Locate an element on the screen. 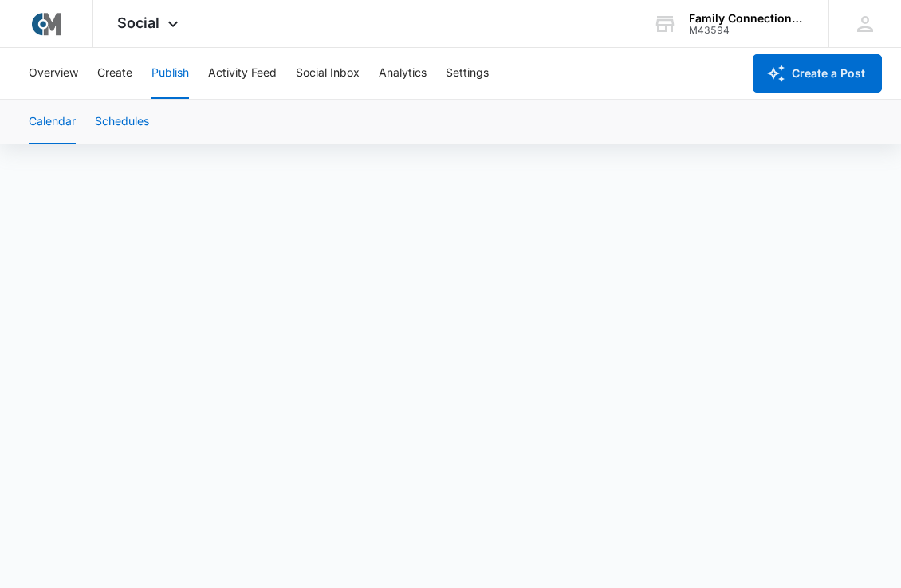 Image resolution: width=901 pixels, height=588 pixels. button: Create a Post is located at coordinates (817, 73).